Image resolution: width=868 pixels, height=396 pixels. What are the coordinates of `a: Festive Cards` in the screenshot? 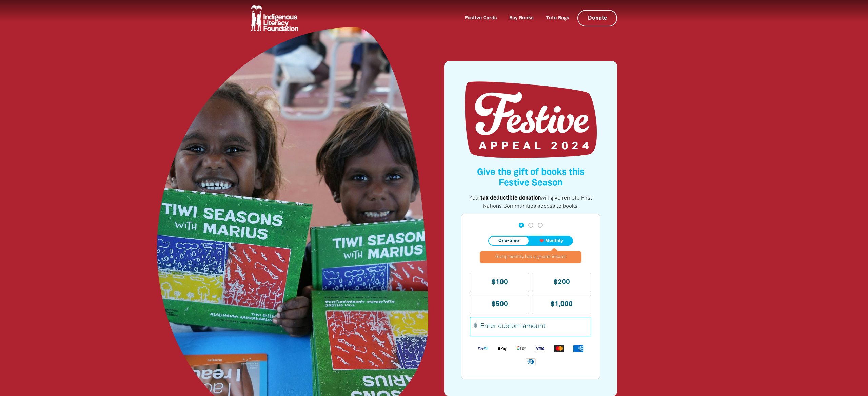 It's located at (480, 18).